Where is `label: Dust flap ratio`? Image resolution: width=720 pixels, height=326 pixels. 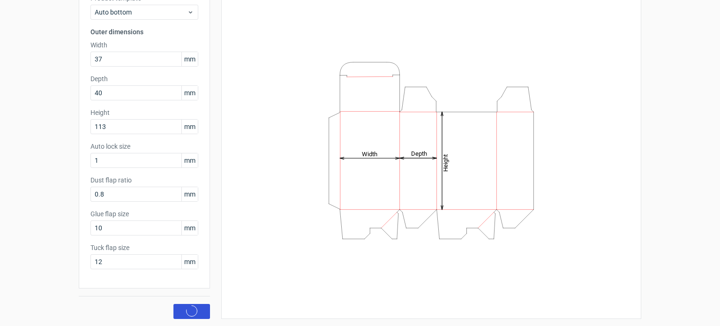
label: Dust flap ratio is located at coordinates (144, 180).